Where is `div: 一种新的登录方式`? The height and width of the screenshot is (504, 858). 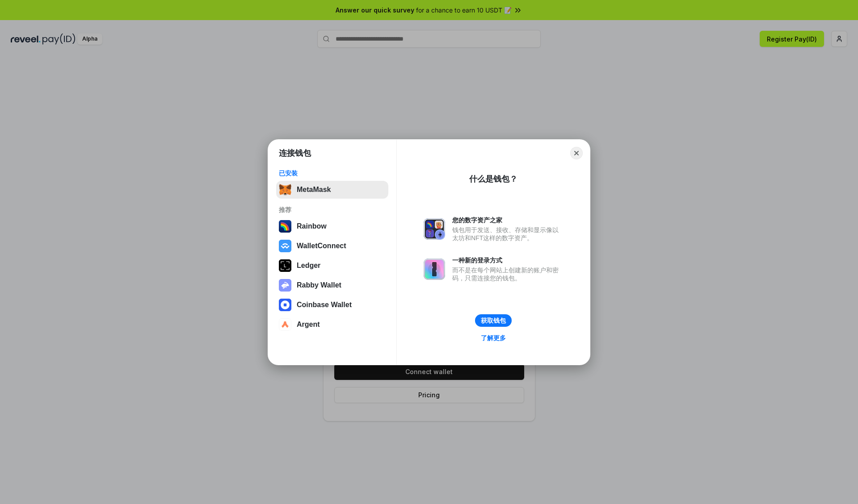 div: 一种新的登录方式 is located at coordinates (508, 260).